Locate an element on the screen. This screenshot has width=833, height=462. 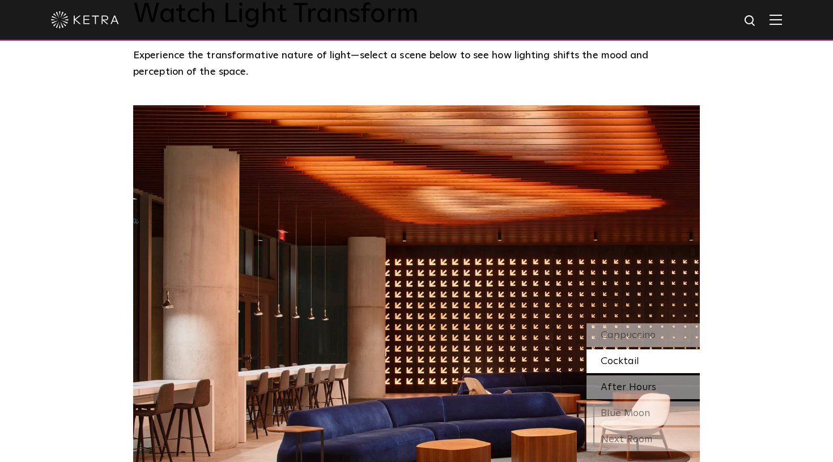
img: search icon is located at coordinates (750, 21).